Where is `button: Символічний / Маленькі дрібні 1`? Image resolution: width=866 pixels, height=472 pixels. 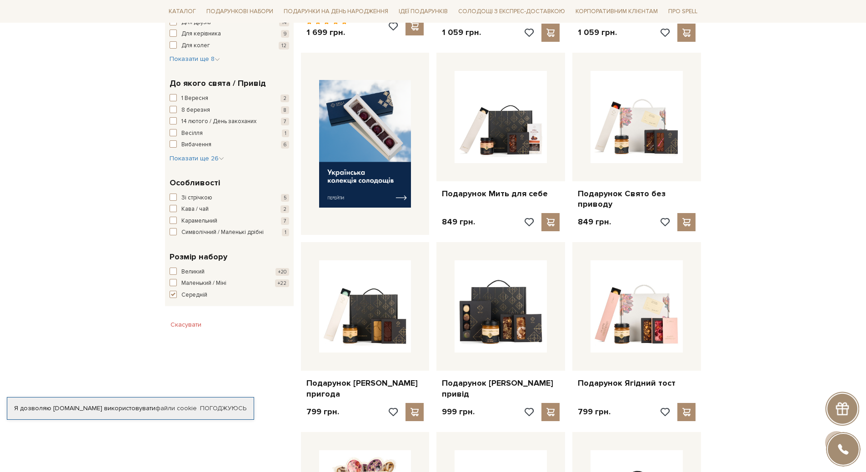
button: Символічний / Маленькі дрібні 1 is located at coordinates (229, 233).